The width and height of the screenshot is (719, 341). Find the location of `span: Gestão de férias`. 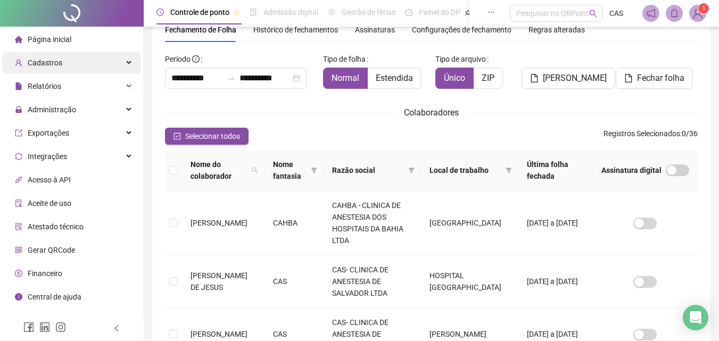

span: Gestão de férias is located at coordinates (368, 12).